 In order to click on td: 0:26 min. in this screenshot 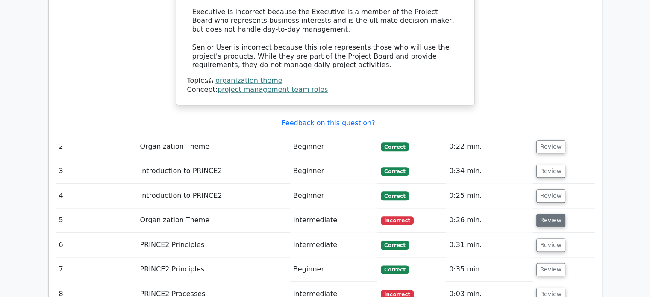, I will do `click(489, 220)`.